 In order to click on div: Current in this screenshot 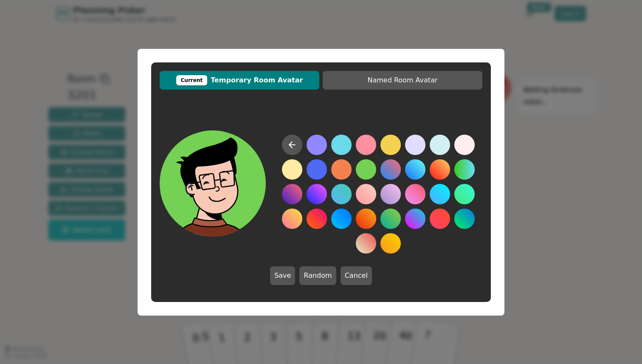, I will do `click(192, 80)`.